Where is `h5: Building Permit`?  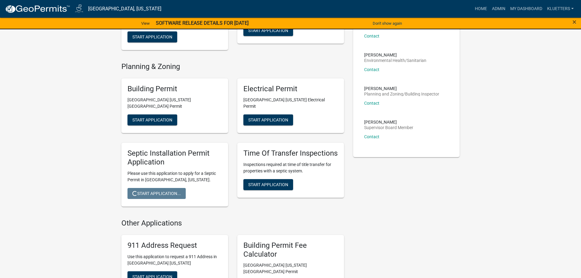 h5: Building Permit is located at coordinates (175, 89).